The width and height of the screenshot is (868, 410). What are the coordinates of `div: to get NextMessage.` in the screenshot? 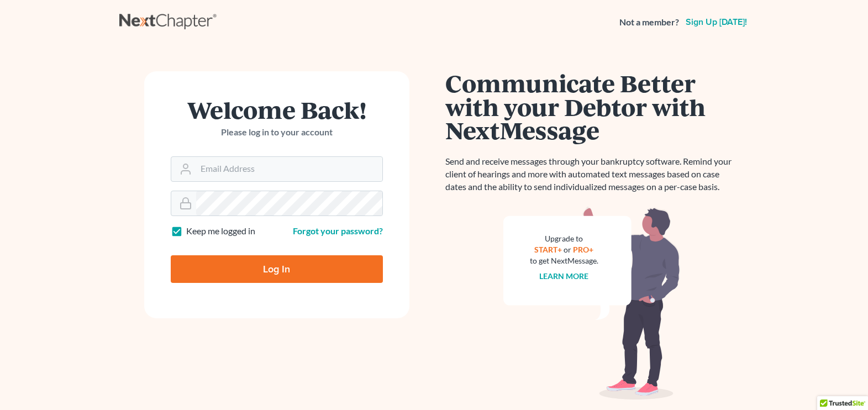 It's located at (564, 261).